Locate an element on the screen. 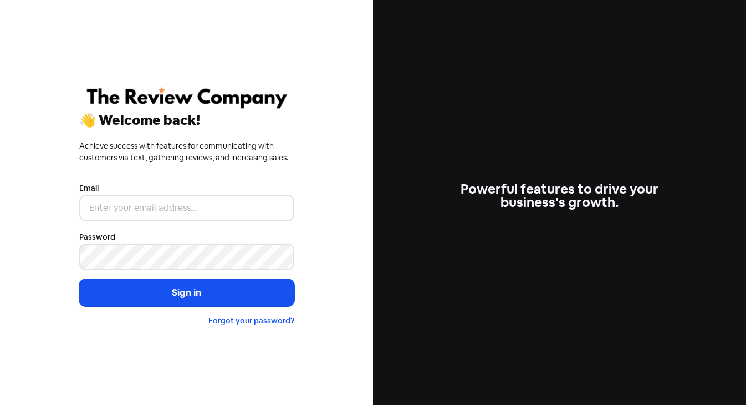 The width and height of the screenshot is (746, 405). div: 👋 Welcome back! is located at coordinates (187, 120).